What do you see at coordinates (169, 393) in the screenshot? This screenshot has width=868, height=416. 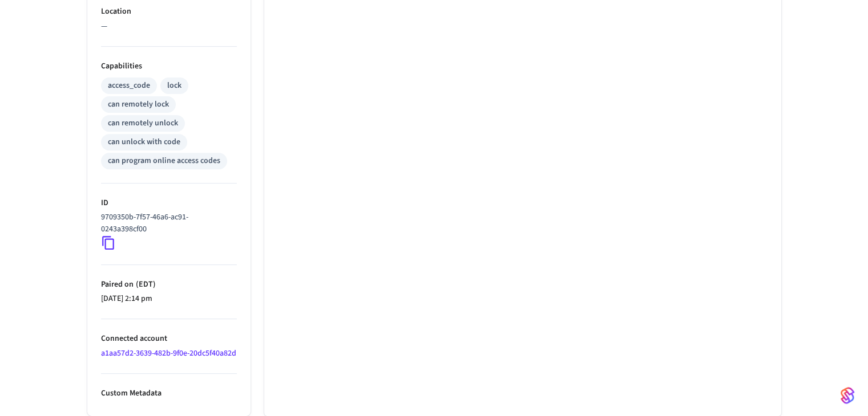 I see `p: Custom Metadata` at bounding box center [169, 393].